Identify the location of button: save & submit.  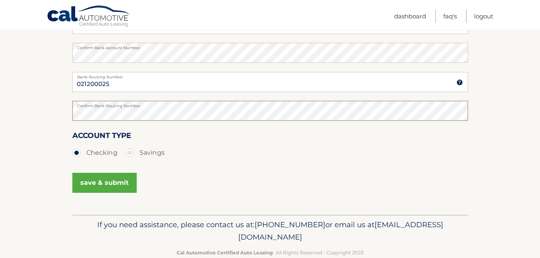
(104, 183).